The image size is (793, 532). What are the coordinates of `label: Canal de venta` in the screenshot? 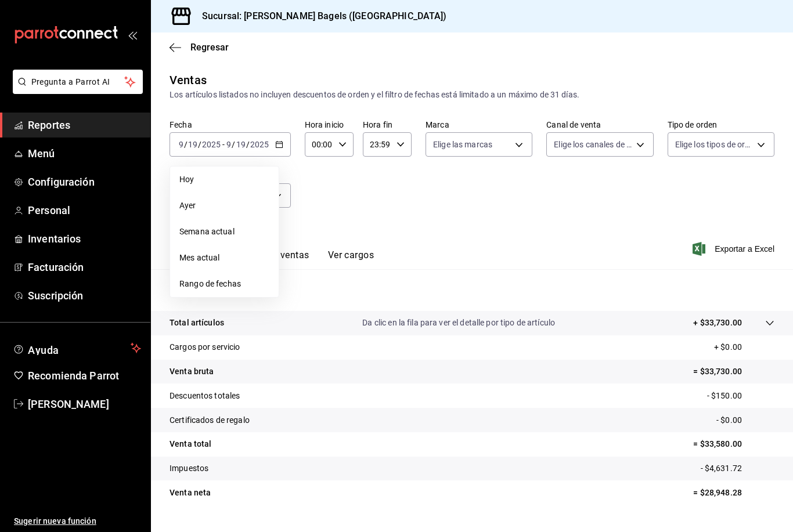 It's located at (599, 125).